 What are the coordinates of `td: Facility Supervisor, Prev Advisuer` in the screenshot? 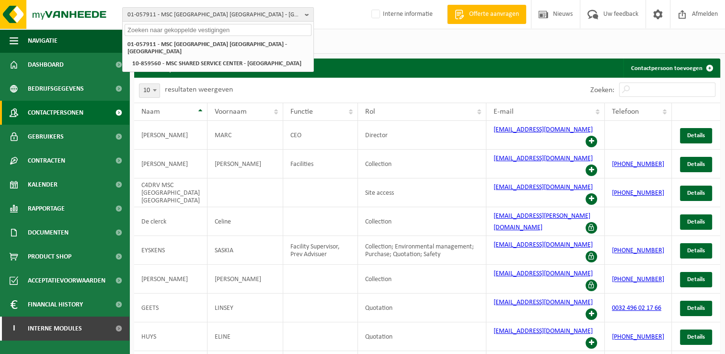 It's located at (321, 250).